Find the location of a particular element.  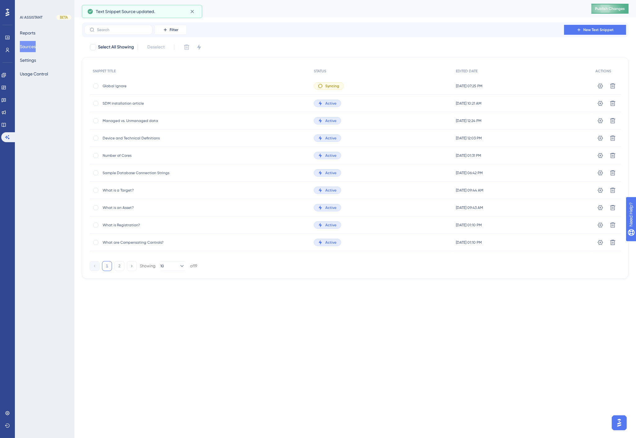

img: launcher-image-alternative-text is located at coordinates (9, 9).